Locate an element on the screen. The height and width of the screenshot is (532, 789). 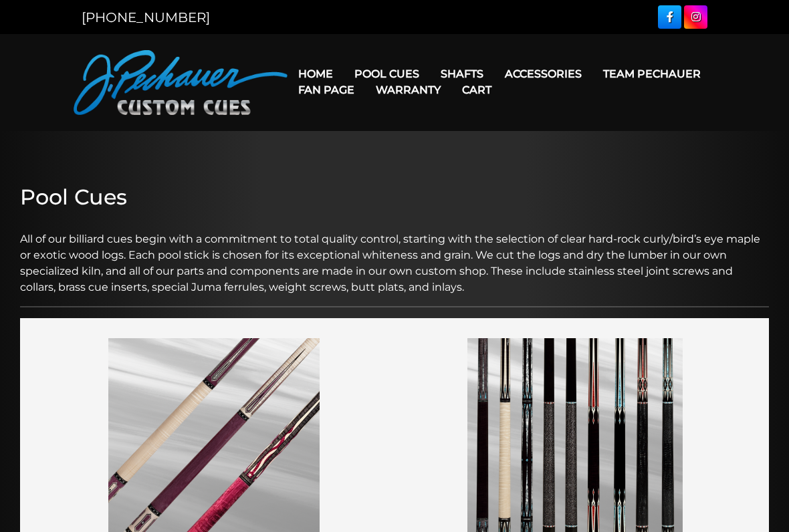
a: Cart is located at coordinates (477, 90).